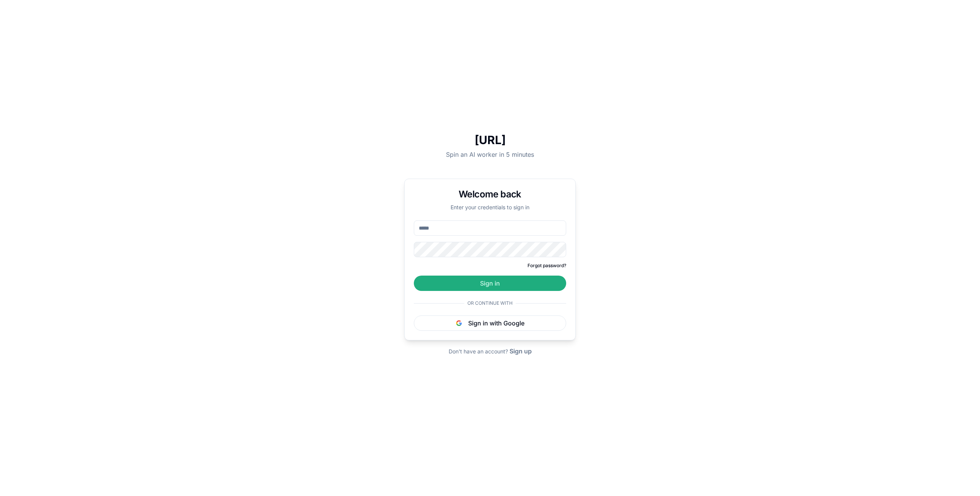 This screenshot has width=980, height=496. I want to click on button: Sign in with Google, so click(490, 323).